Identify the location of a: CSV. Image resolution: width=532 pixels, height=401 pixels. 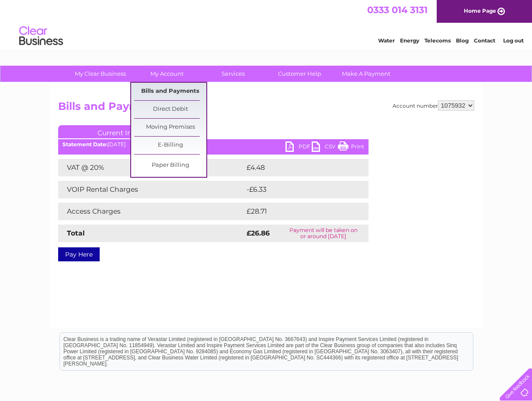
(325, 147).